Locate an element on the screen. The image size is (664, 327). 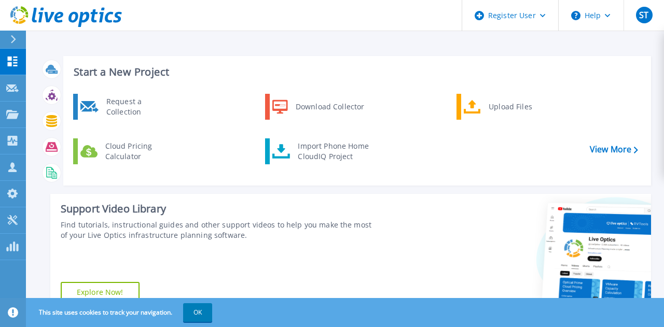
a: Explore Now! is located at coordinates (100, 293).